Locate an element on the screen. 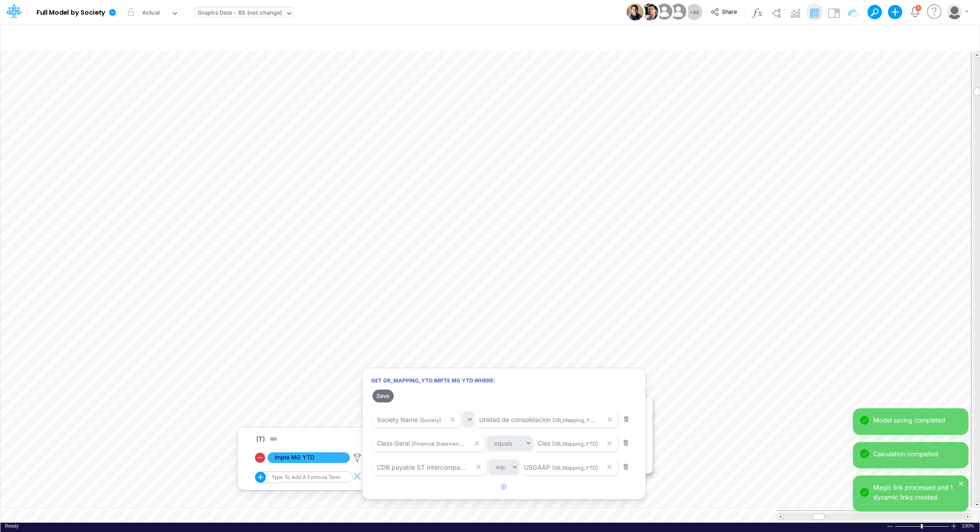  span: [Society] is located at coordinates (430, 420).